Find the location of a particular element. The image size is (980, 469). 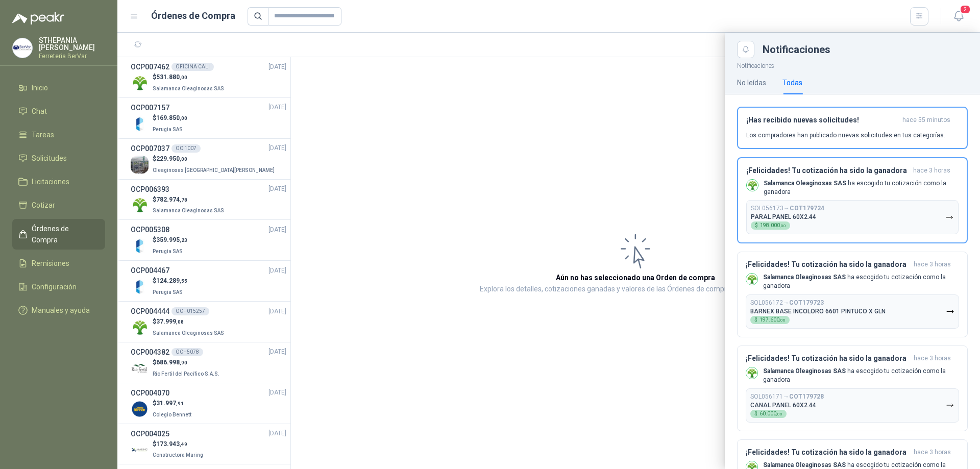

p: CANAL PANEL 60X2.44 is located at coordinates (783, 405).